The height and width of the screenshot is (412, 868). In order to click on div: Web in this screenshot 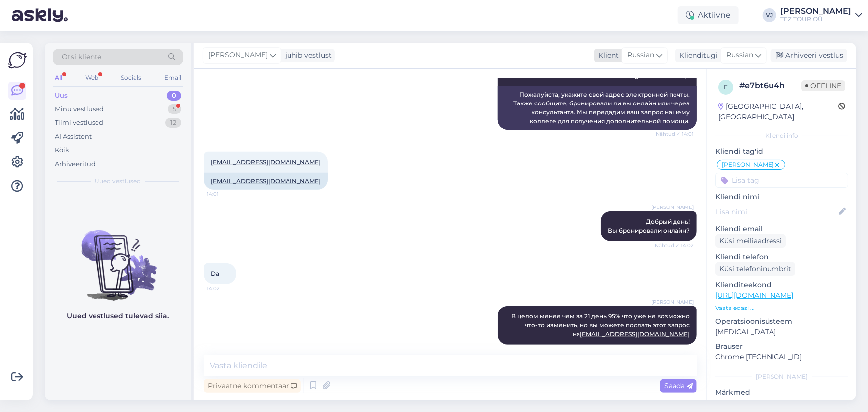, I will do `click(91, 77)`.